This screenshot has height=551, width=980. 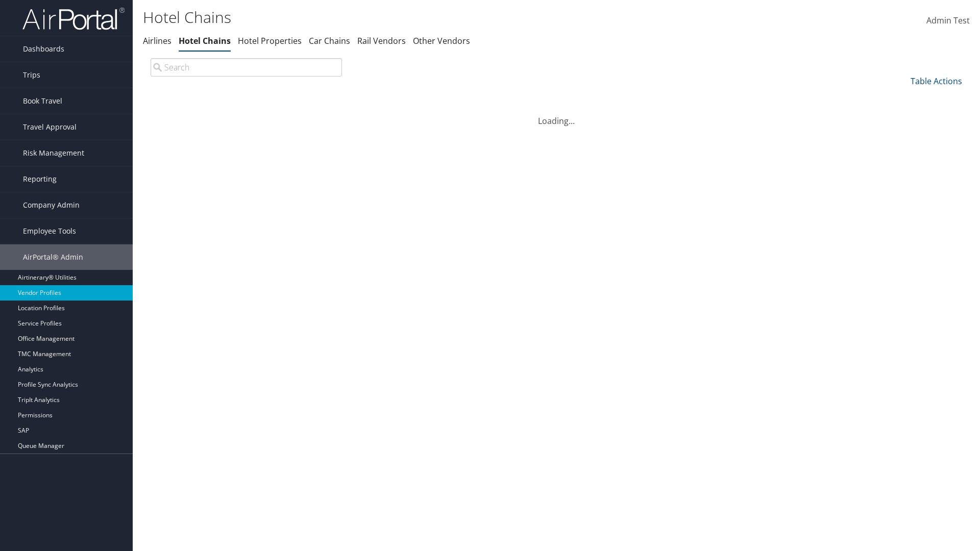 What do you see at coordinates (42, 102) in the screenshot?
I see `span: Book Travel` at bounding box center [42, 102].